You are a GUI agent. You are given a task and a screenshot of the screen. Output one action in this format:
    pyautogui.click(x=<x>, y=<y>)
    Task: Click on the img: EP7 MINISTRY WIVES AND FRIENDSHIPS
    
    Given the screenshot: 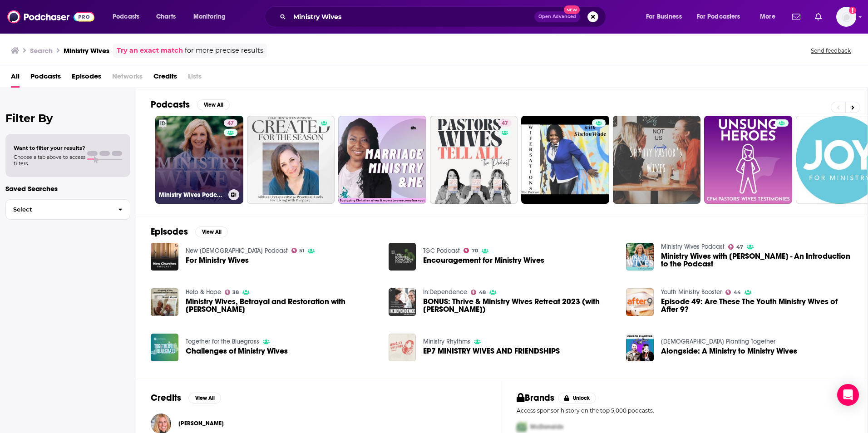 What is the action you would take?
    pyautogui.click(x=402, y=348)
    